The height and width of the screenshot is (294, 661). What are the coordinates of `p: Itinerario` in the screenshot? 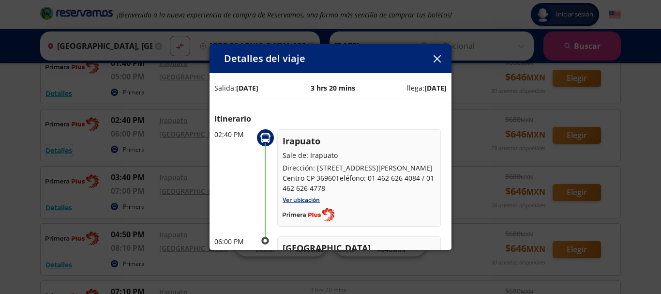 It's located at (331, 119).